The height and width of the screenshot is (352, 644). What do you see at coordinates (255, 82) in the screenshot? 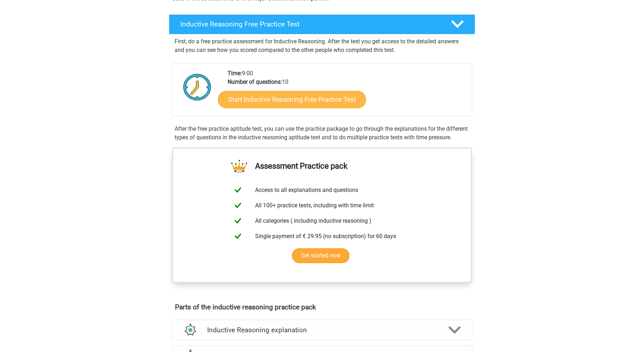
I see `b: Number of questions:` at bounding box center [255, 82].